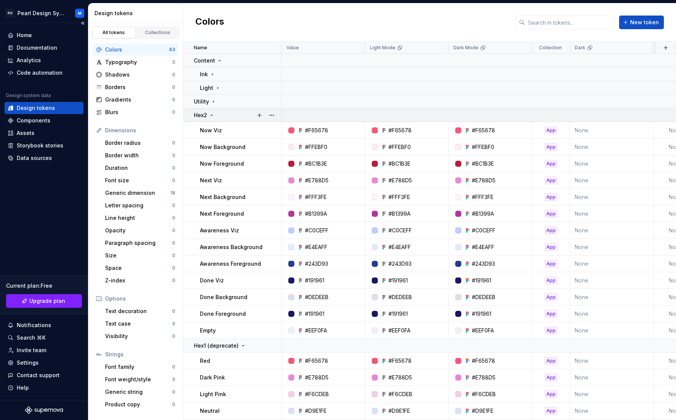  What do you see at coordinates (222, 164) in the screenshot?
I see `p: Now Foreground` at bounding box center [222, 164].